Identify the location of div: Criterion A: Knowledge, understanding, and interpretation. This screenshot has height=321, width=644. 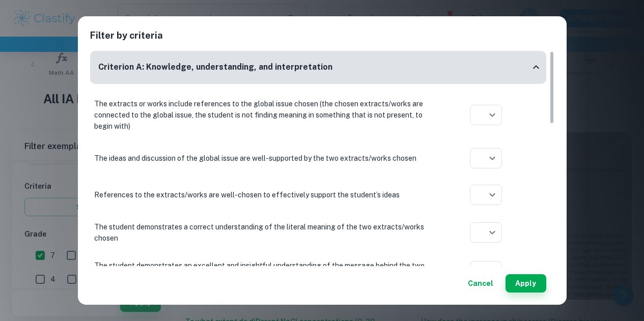
(318, 67).